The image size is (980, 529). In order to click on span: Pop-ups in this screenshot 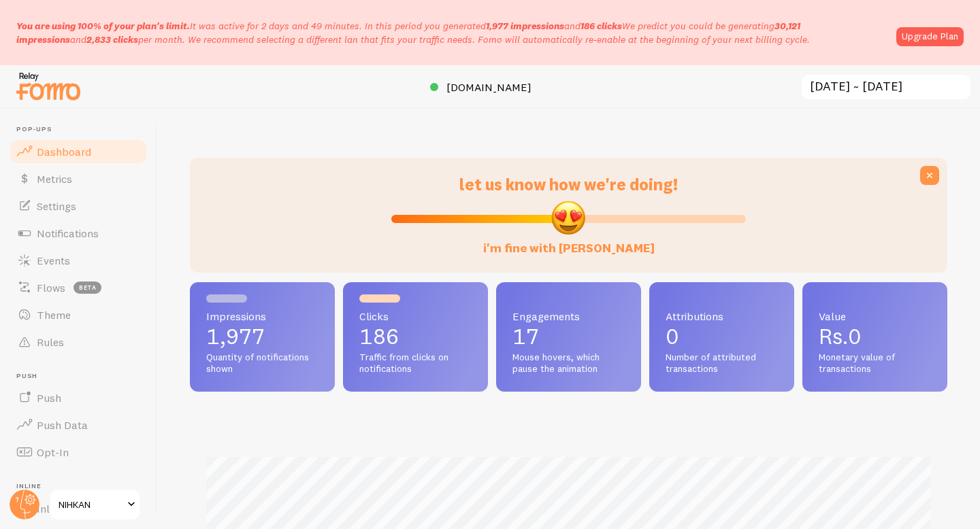, I will do `click(83, 129)`.